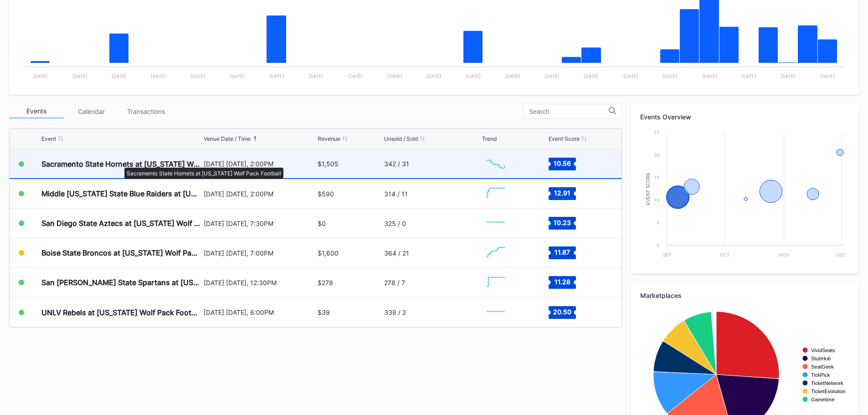  What do you see at coordinates (658, 245) in the screenshot?
I see `text: 0` at bounding box center [658, 245].